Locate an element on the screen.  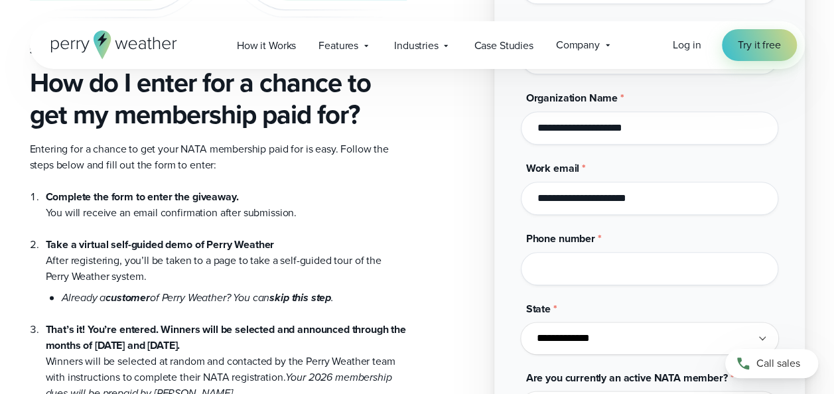
strong: Take a virtual self-guided demo of Perry Weather is located at coordinates (160, 244).